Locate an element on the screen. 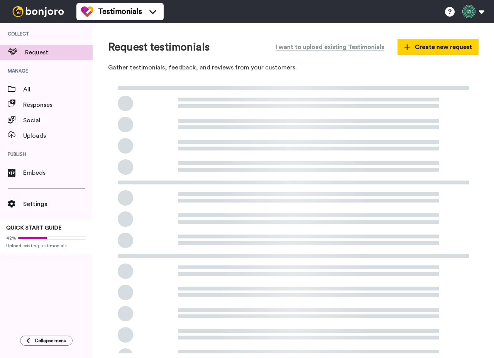 The image size is (494, 358). span: Responses is located at coordinates (58, 105).